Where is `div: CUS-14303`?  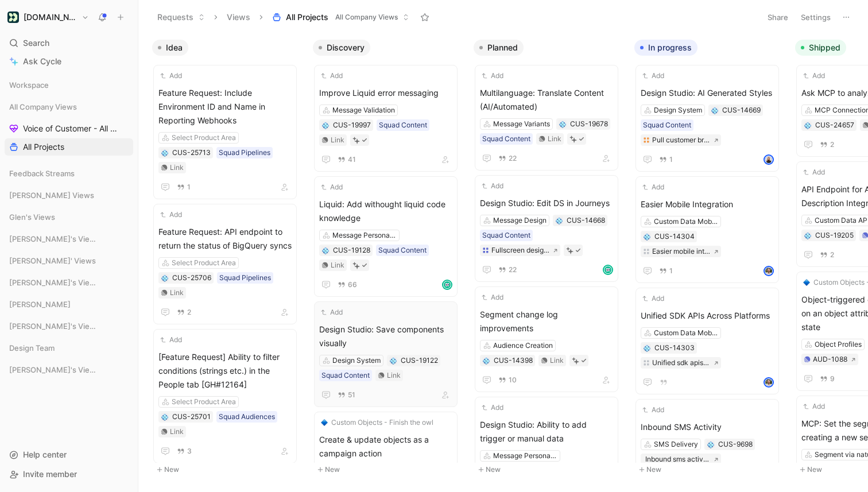 div: CUS-14303 is located at coordinates (675, 348).